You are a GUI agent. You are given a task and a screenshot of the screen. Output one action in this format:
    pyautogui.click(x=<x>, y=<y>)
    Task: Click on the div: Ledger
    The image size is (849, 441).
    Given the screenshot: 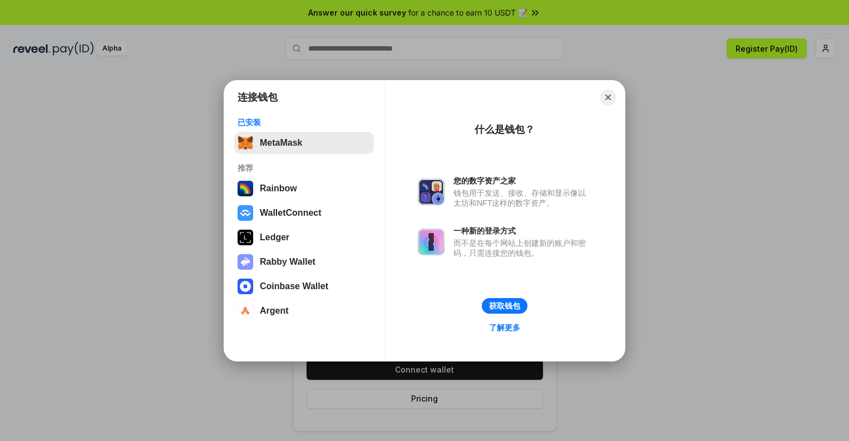 What is the action you would take?
    pyautogui.click(x=274, y=237)
    